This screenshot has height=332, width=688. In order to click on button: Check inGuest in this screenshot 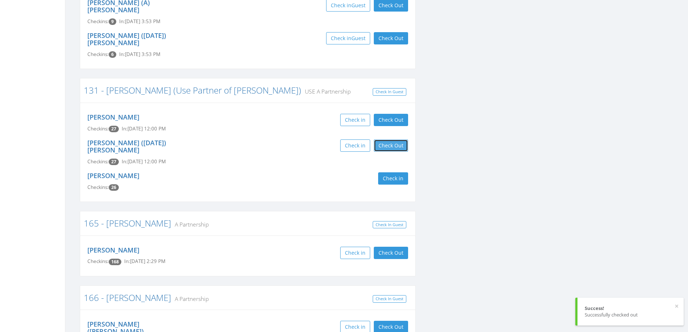, I will do `click(348, 38)`.